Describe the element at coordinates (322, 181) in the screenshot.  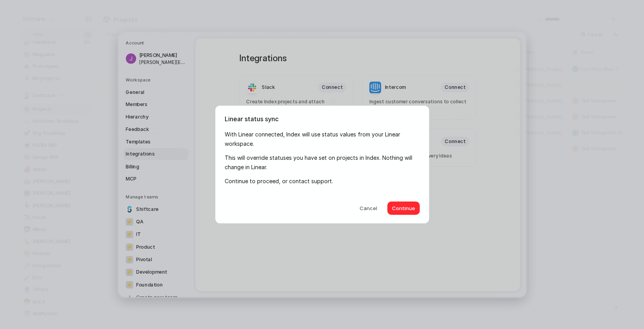
I see `p: Continue to proceed, or contact support.` at that location.